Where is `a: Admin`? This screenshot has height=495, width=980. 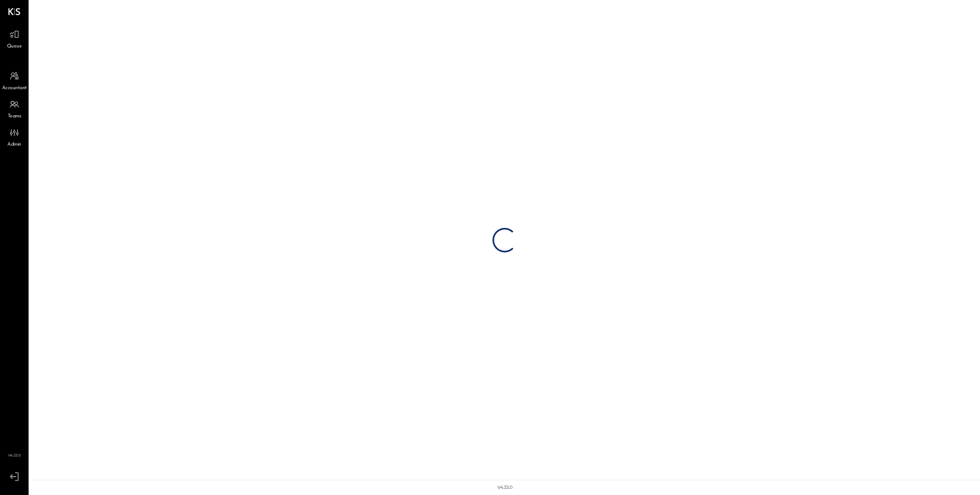 a: Admin is located at coordinates (14, 136).